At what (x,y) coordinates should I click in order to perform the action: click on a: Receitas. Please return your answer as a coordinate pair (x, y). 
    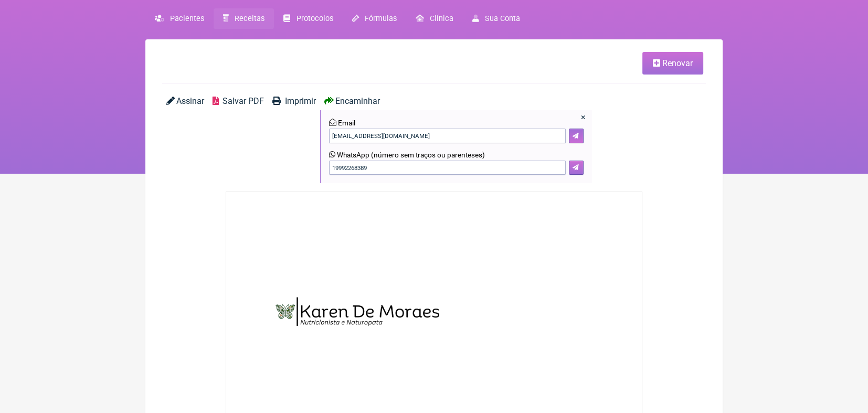
    Looking at the image, I should click on (243, 19).